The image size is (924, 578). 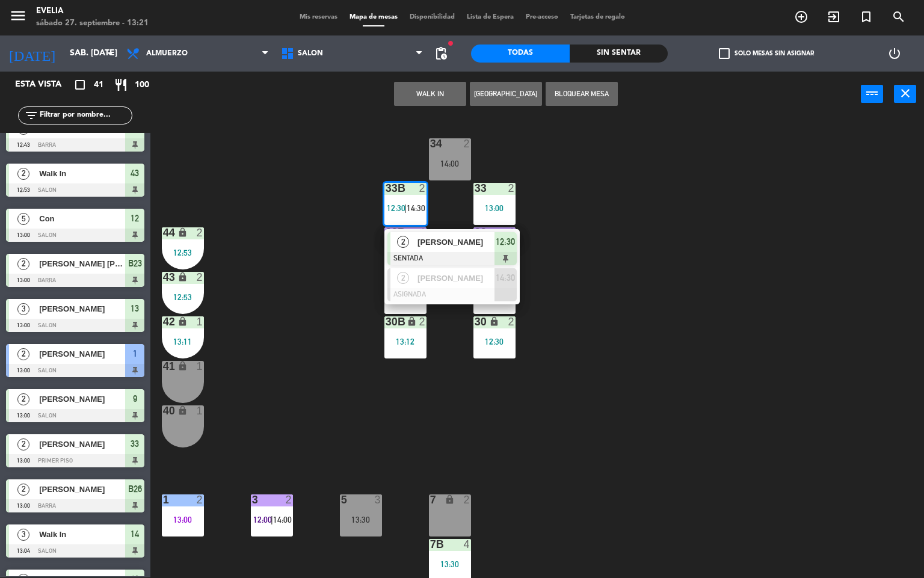 What do you see at coordinates (163, 366) in the screenshot?
I see `div: 41` at bounding box center [163, 366].